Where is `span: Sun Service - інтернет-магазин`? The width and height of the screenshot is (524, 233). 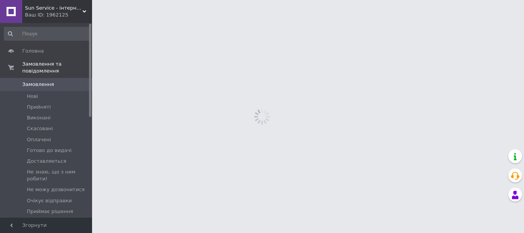 span: Sun Service - інтернет-магазин is located at coordinates (54, 8).